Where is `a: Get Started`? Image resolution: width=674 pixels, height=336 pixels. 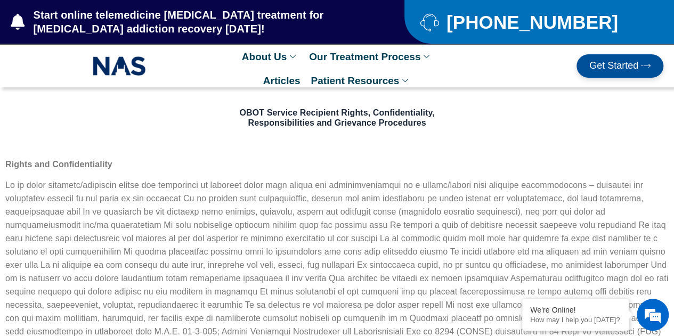
a: Get Started is located at coordinates (620, 66).